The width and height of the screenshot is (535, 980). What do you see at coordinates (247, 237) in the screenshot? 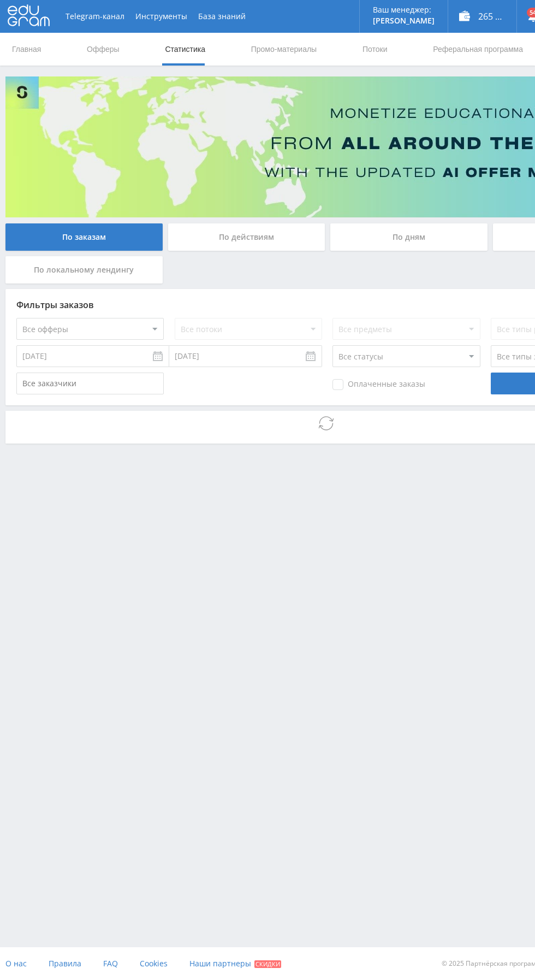
I see `div: По действиям` at bounding box center [247, 237].